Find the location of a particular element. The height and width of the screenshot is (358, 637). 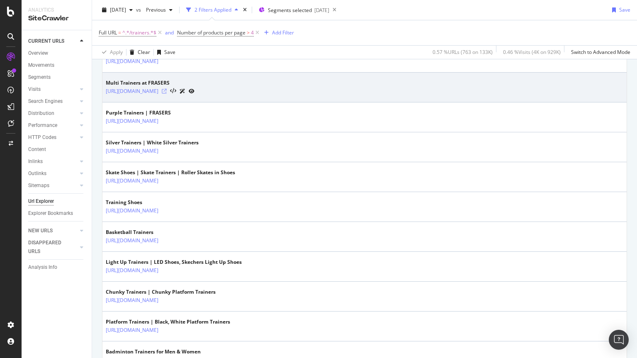

span: Full URL is located at coordinates (108, 32).